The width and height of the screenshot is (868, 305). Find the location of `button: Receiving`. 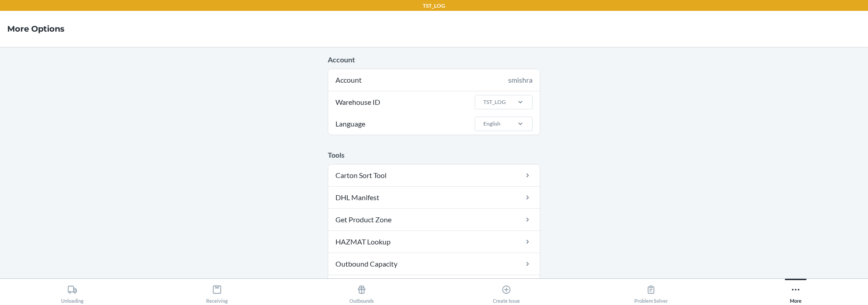

button: Receiving is located at coordinates (217, 292).